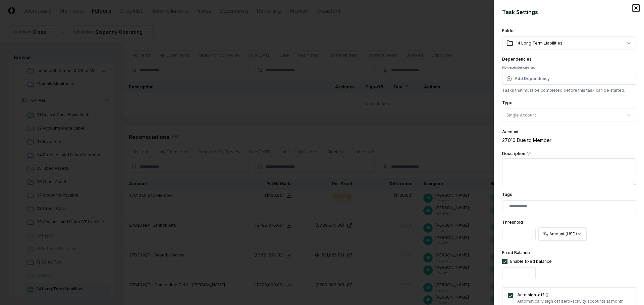 This screenshot has height=305, width=644. I want to click on p: Tasks that must be completed before this task can be started., so click(569, 91).